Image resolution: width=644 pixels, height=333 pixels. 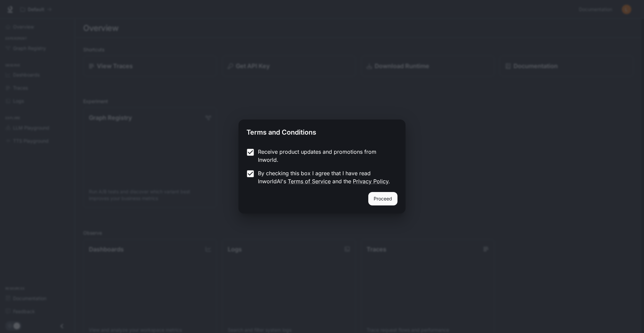 What do you see at coordinates (309, 182) in the screenshot?
I see `a: Terms of Service` at bounding box center [309, 182].